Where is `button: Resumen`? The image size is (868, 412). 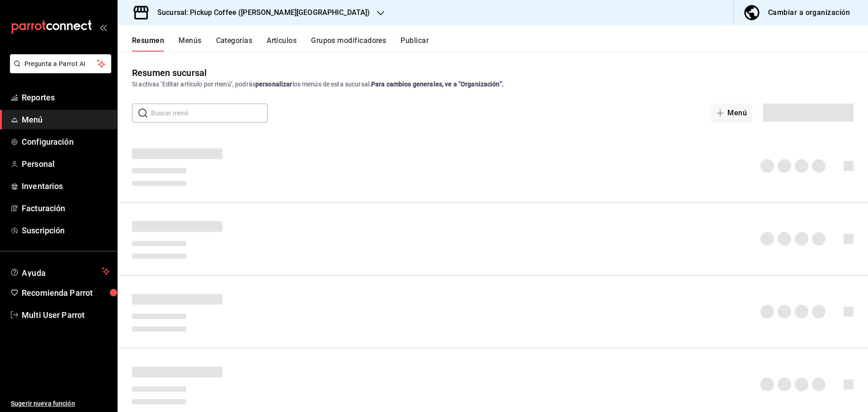 button: Resumen is located at coordinates (148, 44).